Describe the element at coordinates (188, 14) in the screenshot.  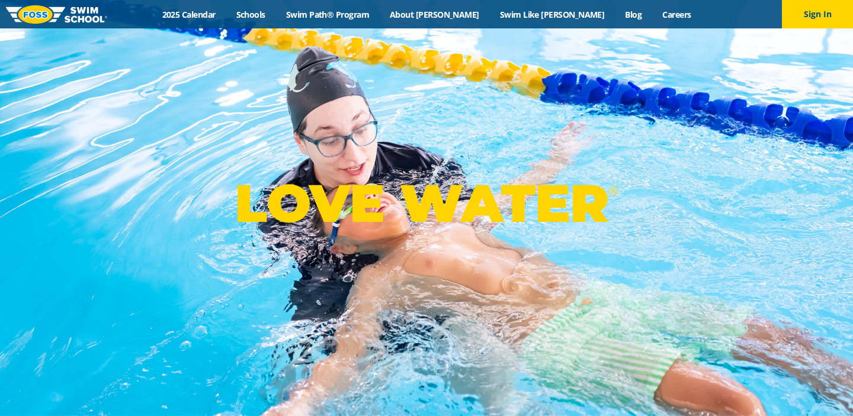
I see `a: 2025 Calendar` at that location.